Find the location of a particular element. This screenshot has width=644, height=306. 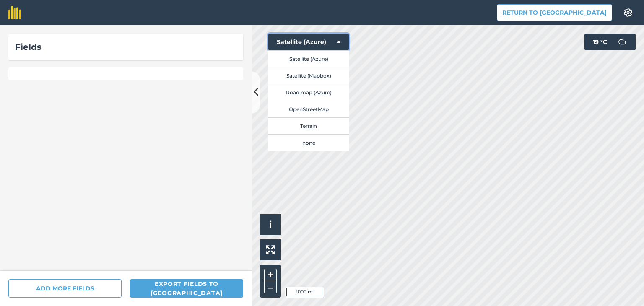

div: Fields is located at coordinates (126, 47).